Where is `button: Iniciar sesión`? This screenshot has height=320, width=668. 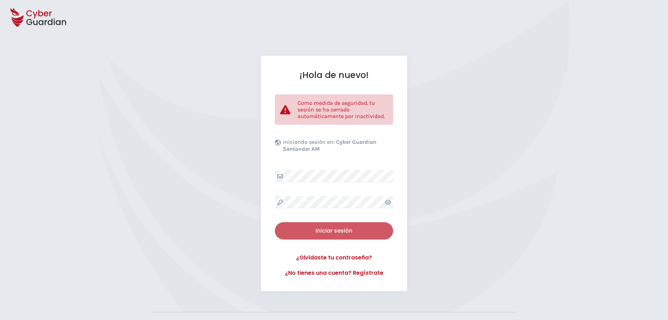
button: Iniciar sesión is located at coordinates (334, 231).